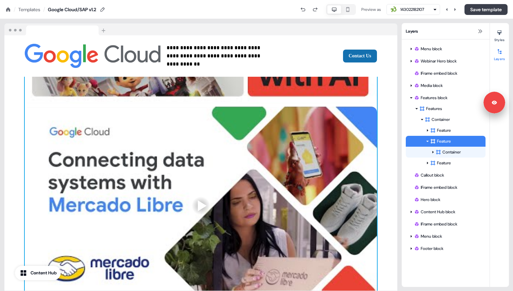  Describe the element at coordinates (499, 54) in the screenshot. I see `button: Layers` at that location.